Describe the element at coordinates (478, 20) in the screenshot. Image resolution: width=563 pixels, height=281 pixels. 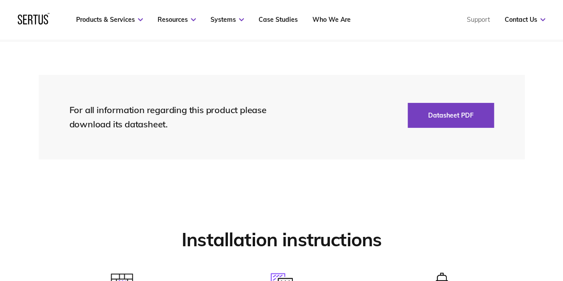
I see `a: Support` at that location.